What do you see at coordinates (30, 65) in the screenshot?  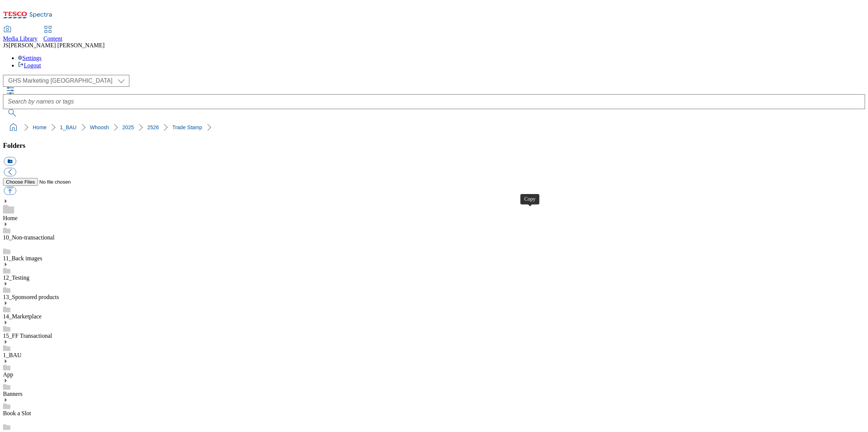 I see `a: Logout` at bounding box center [30, 65].